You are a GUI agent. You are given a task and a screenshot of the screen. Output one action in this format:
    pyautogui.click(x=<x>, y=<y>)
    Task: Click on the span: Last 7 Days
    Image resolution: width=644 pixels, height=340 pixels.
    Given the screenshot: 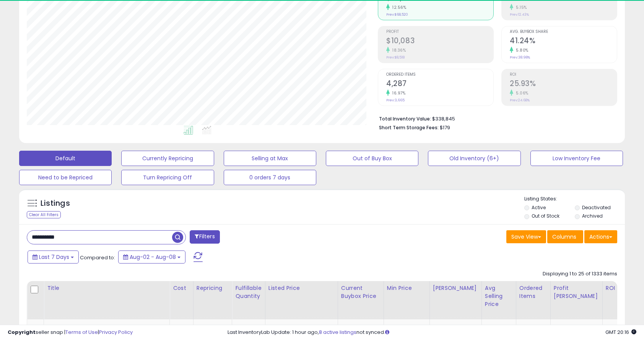 What is the action you would take?
    pyautogui.click(x=54, y=257)
    